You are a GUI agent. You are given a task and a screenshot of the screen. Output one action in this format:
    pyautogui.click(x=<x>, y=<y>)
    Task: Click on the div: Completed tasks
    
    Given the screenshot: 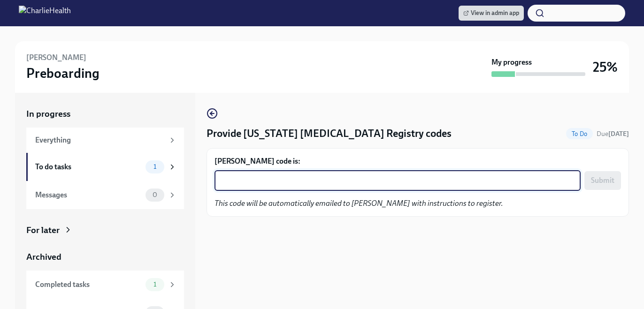 What is the action you would take?
    pyautogui.click(x=88, y=285)
    